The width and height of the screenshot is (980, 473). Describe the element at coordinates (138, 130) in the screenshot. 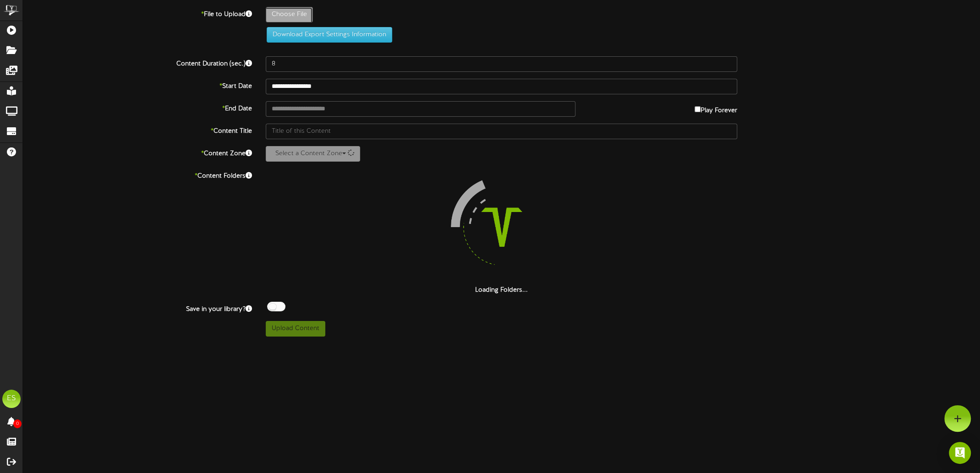

I see `label: Content Title` at that location.